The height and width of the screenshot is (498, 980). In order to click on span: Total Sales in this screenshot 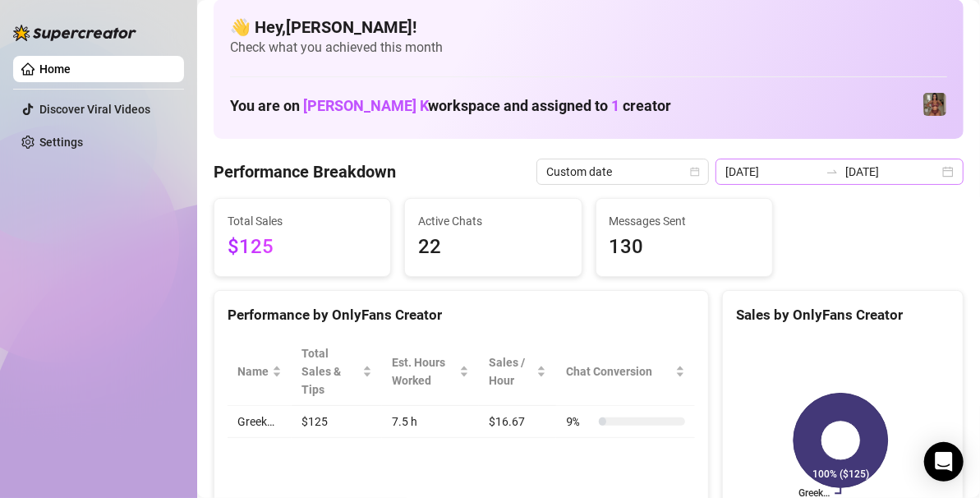, I will do `click(302, 221)`.